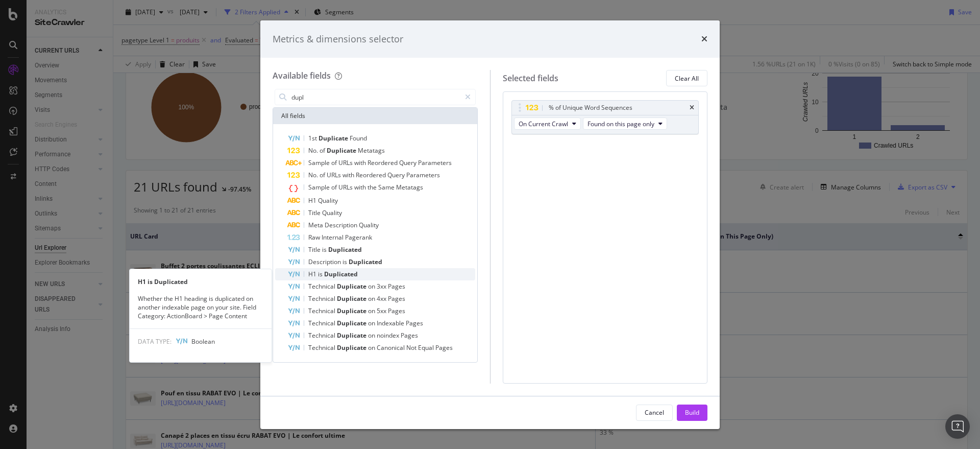  What do you see at coordinates (412, 348) in the screenshot?
I see `span: Not` at bounding box center [412, 348].